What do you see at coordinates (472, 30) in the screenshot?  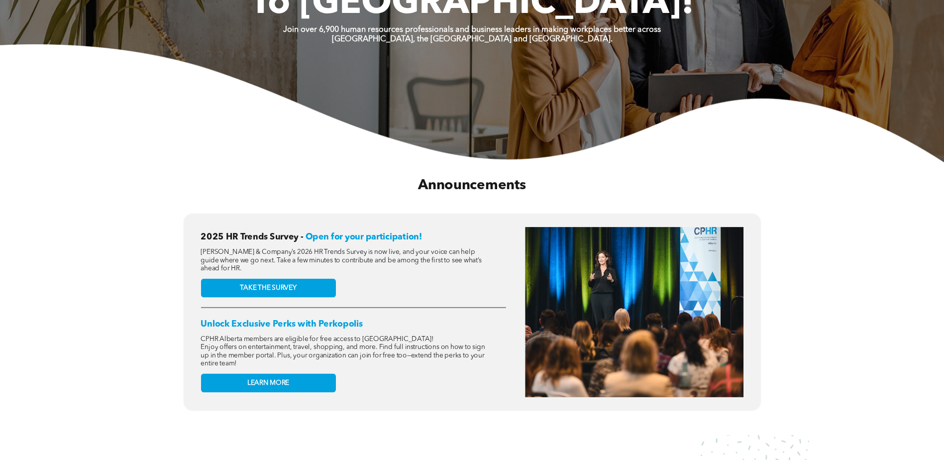 I see `strong: Join over 6,900 human resources professionals and business leaders in making workplaces better ac...` at bounding box center [472, 30].